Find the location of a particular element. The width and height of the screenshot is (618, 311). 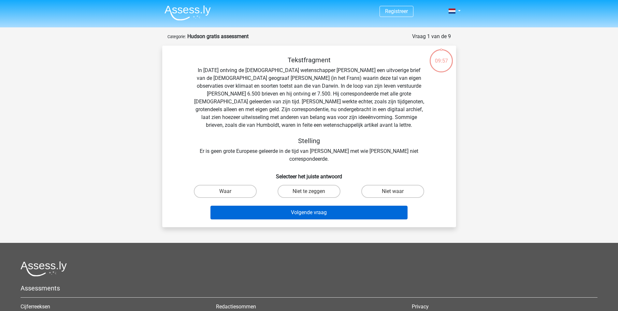

strong: Hudson gratis assessment is located at coordinates (218, 36).